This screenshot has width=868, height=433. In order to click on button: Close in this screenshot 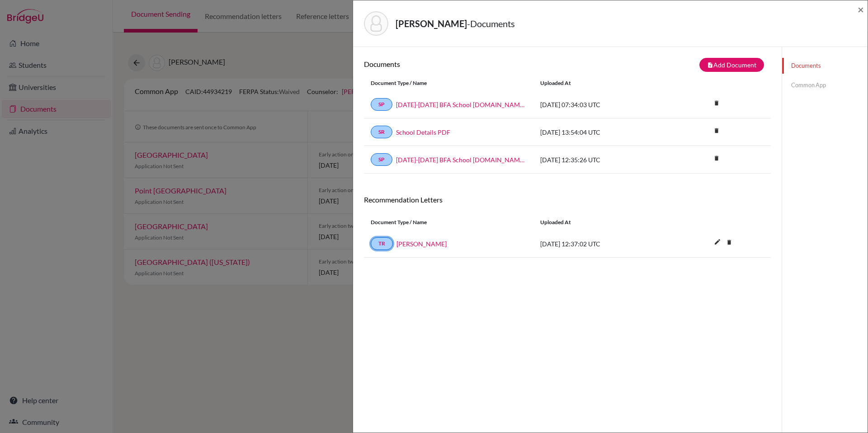, I will do `click(861, 10)`.